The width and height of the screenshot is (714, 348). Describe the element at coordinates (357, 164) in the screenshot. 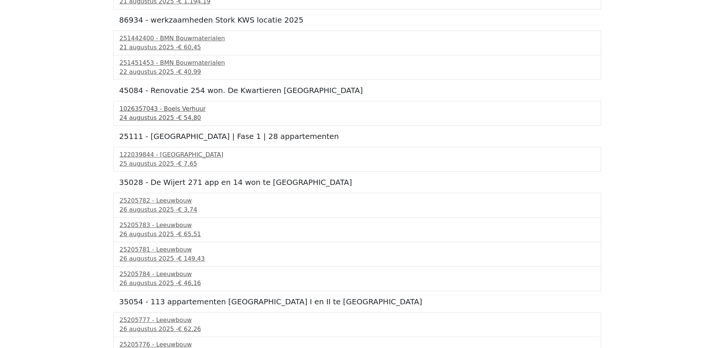

I see `div: 25 augustus 2025 -` at that location.